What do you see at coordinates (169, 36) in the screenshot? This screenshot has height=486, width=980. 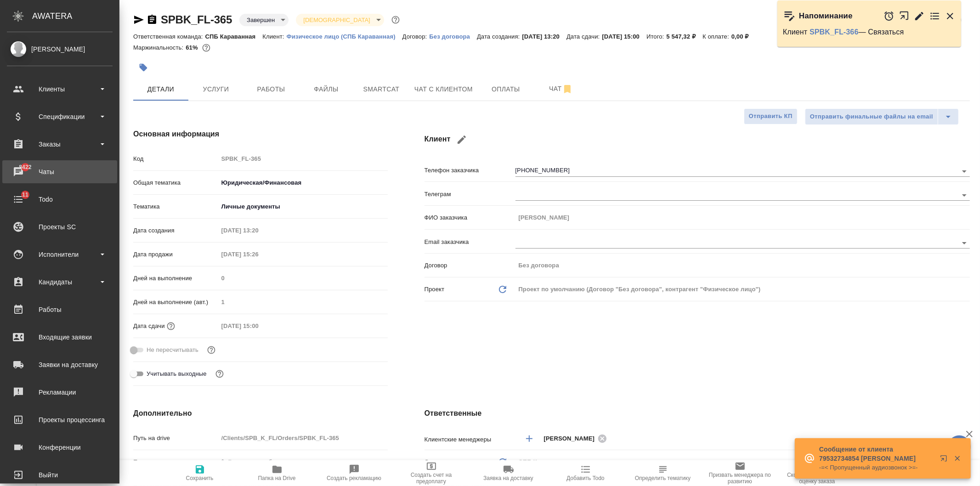 I see `p: Ответственная команда:` at bounding box center [169, 36].